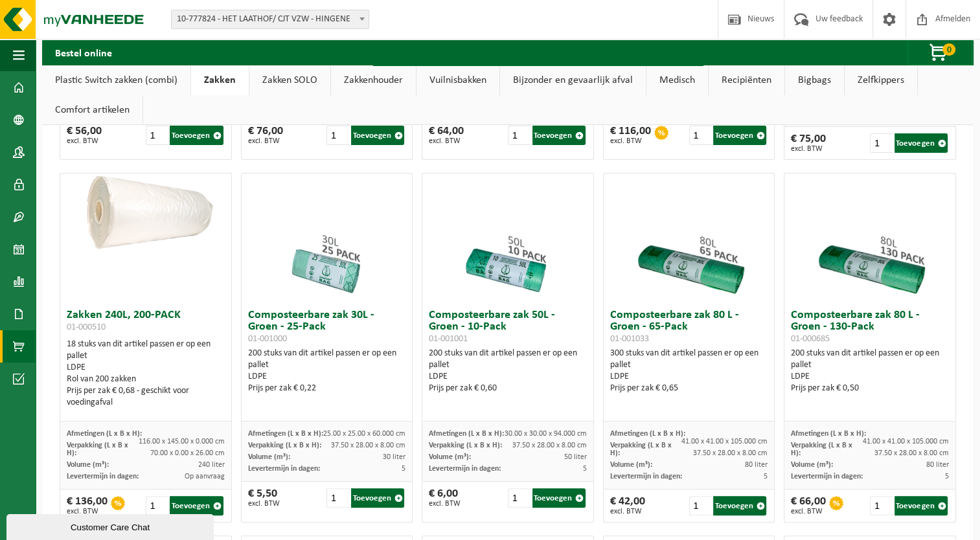 This screenshot has height=540, width=980. I want to click on img: 01-000510, so click(146, 216).